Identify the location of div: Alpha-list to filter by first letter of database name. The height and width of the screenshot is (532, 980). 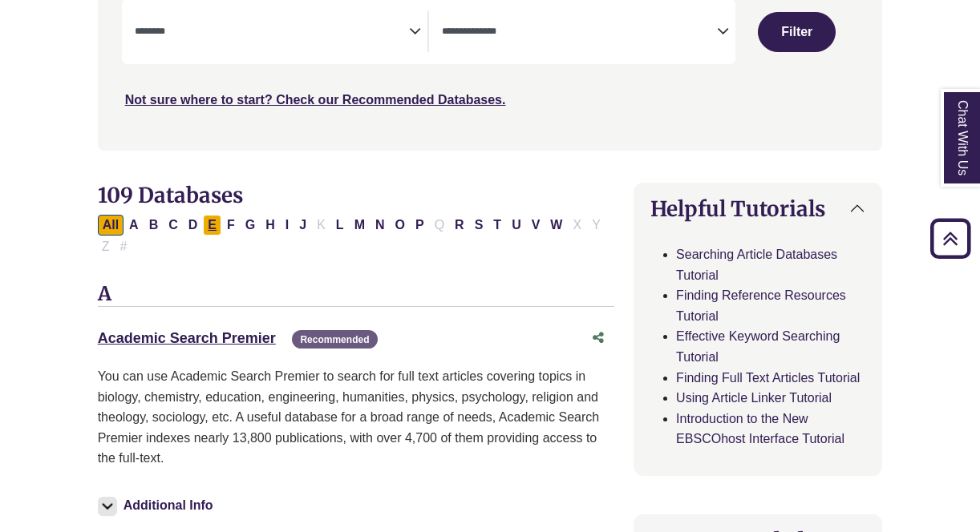
(352, 235).